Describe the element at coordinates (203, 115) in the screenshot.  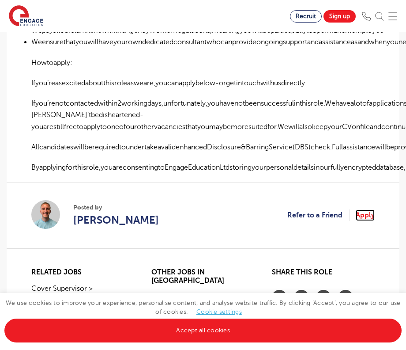
I see `p: Ifyou’renotcontactedwithin2workingdays,unfortunately,youhavenotbeensuccessfulinthisrole.Wehavealo...` at that location.